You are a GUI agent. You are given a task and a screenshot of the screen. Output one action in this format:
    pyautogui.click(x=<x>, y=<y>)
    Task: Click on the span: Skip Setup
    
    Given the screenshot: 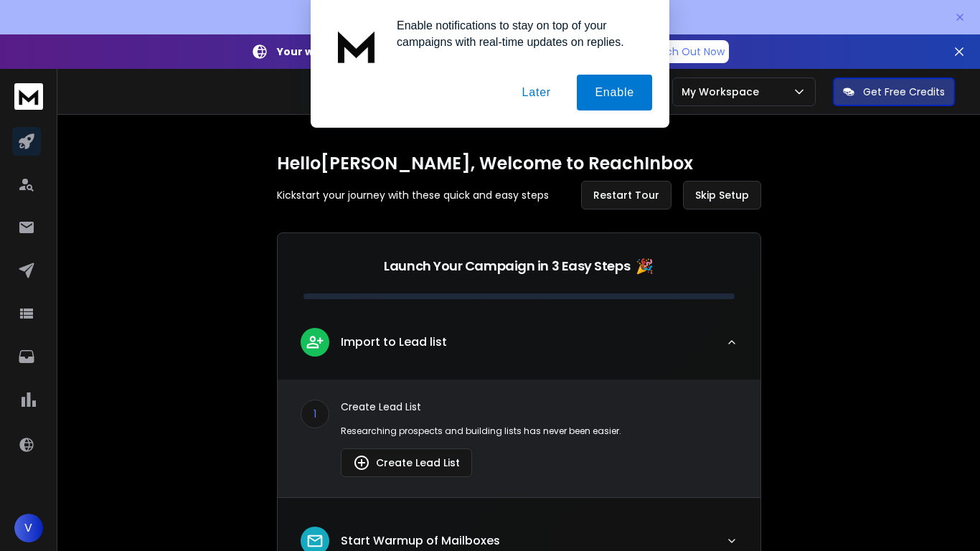 What is the action you would take?
    pyautogui.click(x=722, y=195)
    